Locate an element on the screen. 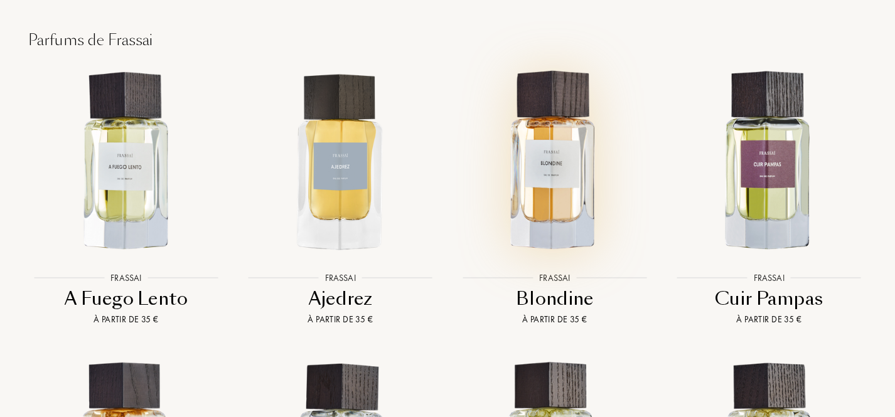 This screenshot has width=895, height=417. div: Parfums de Frassai is located at coordinates (447, 40).